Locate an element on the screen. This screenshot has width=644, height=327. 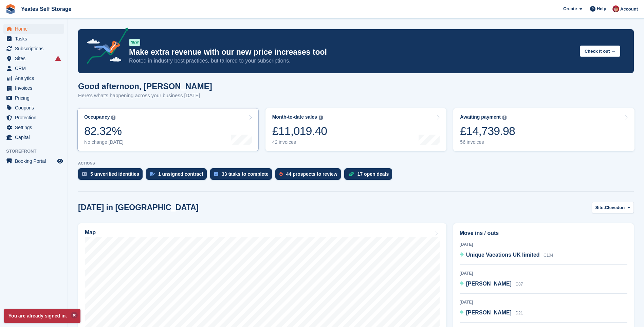
div: £11,019.40 is located at coordinates (300, 131).